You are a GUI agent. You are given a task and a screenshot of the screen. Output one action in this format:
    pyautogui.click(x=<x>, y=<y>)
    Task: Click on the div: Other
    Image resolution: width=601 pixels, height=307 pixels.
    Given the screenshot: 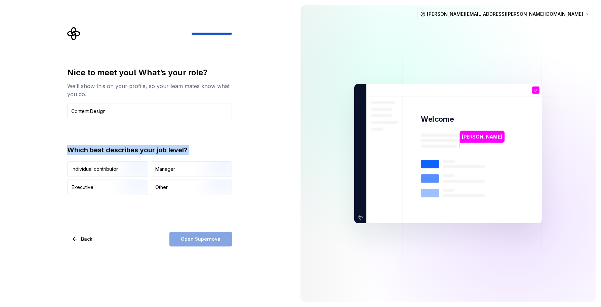 What is the action you would take?
    pyautogui.click(x=161, y=187)
    